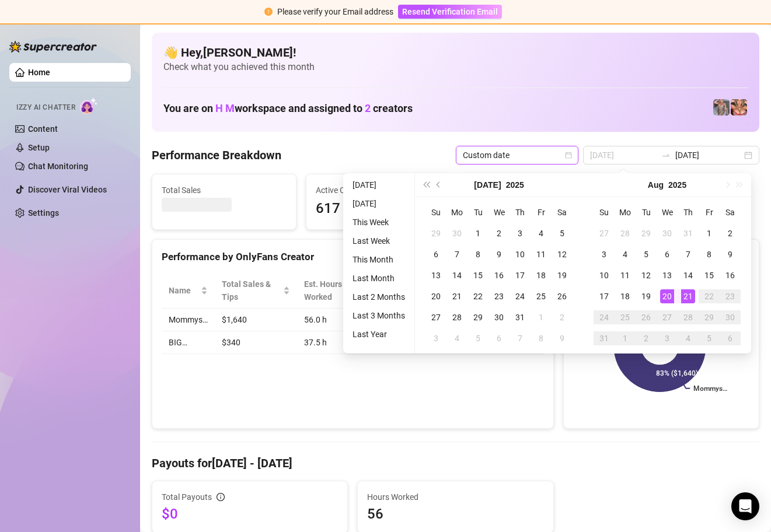  I want to click on td: 2025-08-09, so click(562, 338).